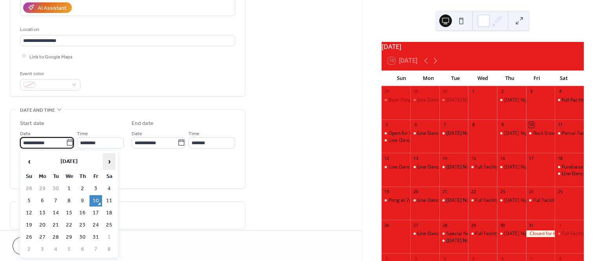 The image size is (603, 261). I want to click on div: 3, so click(531, 91).